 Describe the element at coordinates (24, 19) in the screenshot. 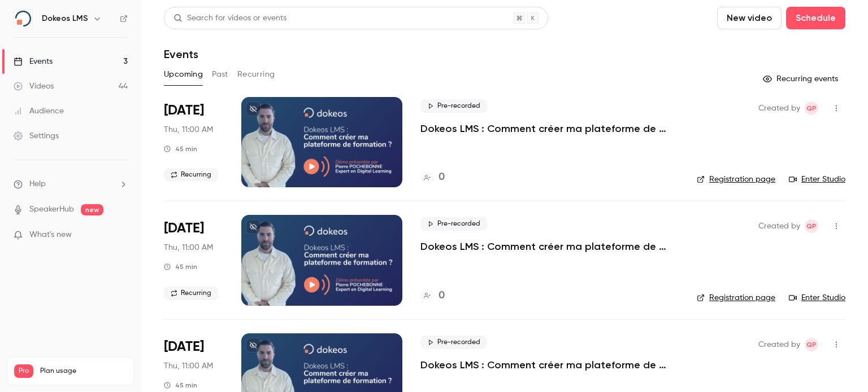

I see `img: Dokeos LMS` at that location.